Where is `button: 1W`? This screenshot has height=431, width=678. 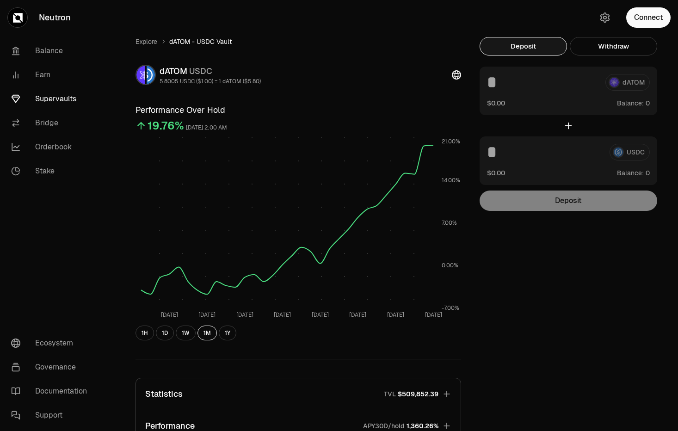 button: 1W is located at coordinates (185, 333).